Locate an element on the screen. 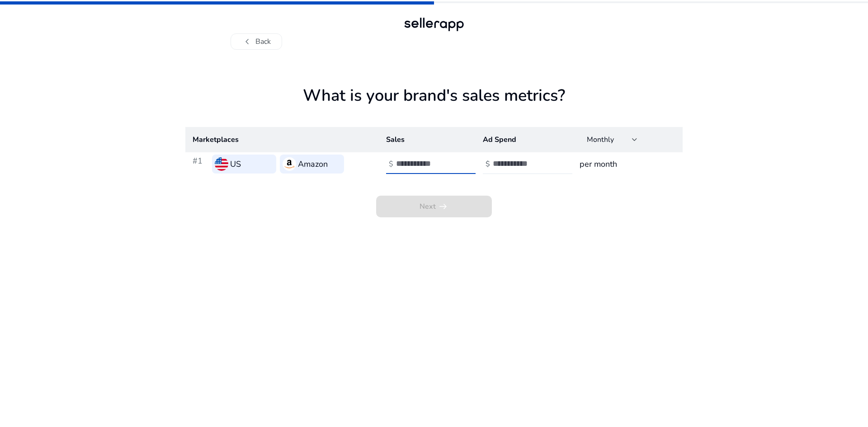 This screenshot has height=427, width=868. img: us.svg is located at coordinates (221, 164).